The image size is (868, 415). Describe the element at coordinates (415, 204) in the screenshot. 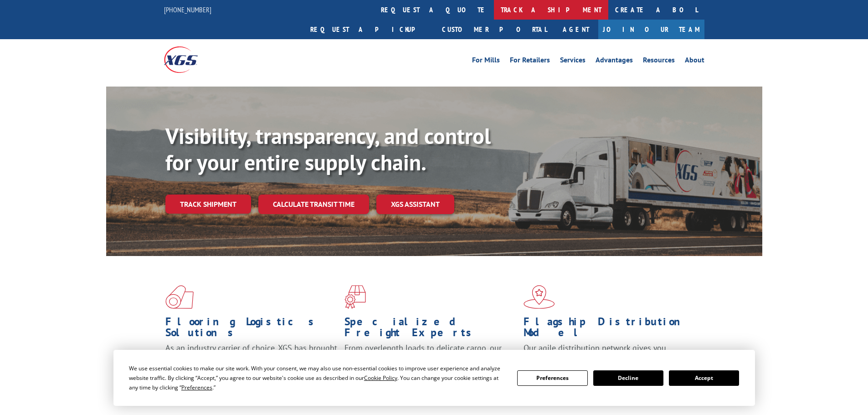

I see `a: XGS ASSISTANT` at that location.